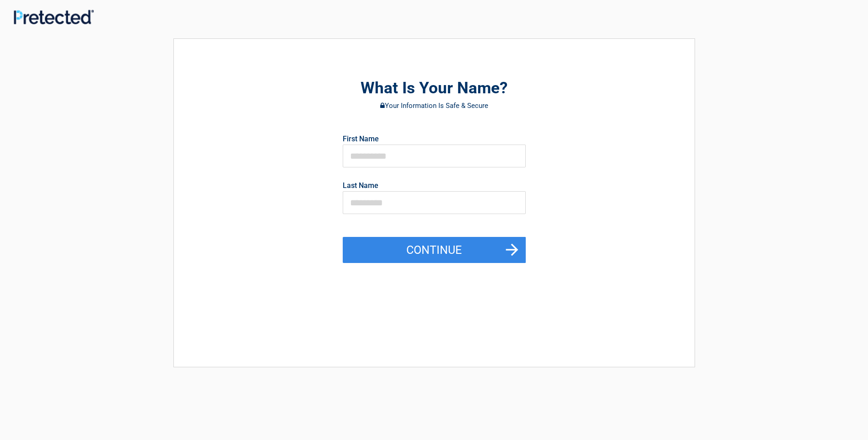 The width and height of the screenshot is (868, 440). What do you see at coordinates (360, 139) in the screenshot?
I see `label: First Name` at bounding box center [360, 139].